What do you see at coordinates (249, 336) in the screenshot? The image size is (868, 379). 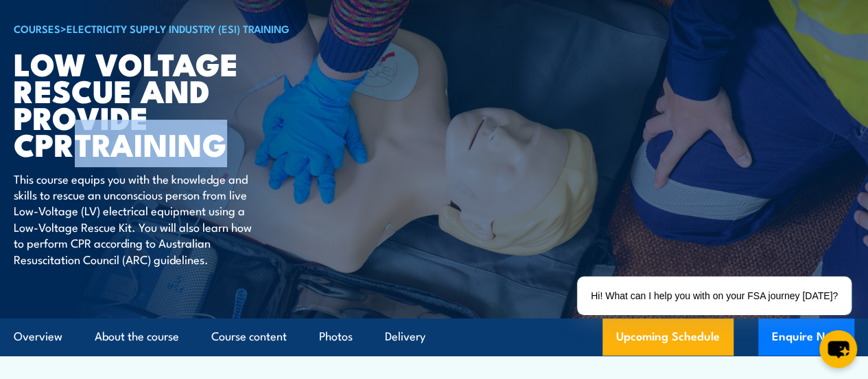 I see `a: Course content` at bounding box center [249, 336].